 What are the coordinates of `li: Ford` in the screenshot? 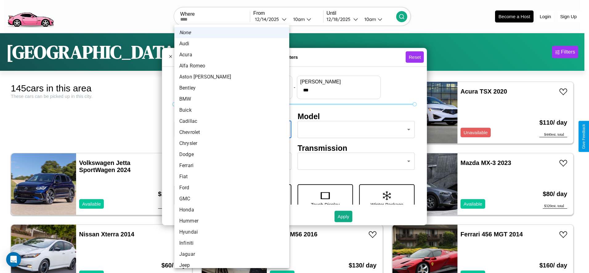 It's located at (232, 188).